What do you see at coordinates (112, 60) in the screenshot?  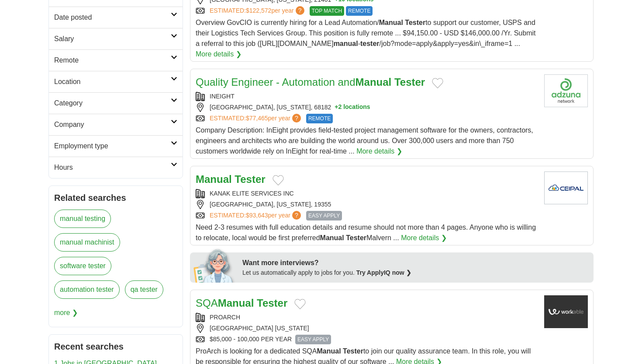 I see `h2: Remote` at bounding box center [112, 60].